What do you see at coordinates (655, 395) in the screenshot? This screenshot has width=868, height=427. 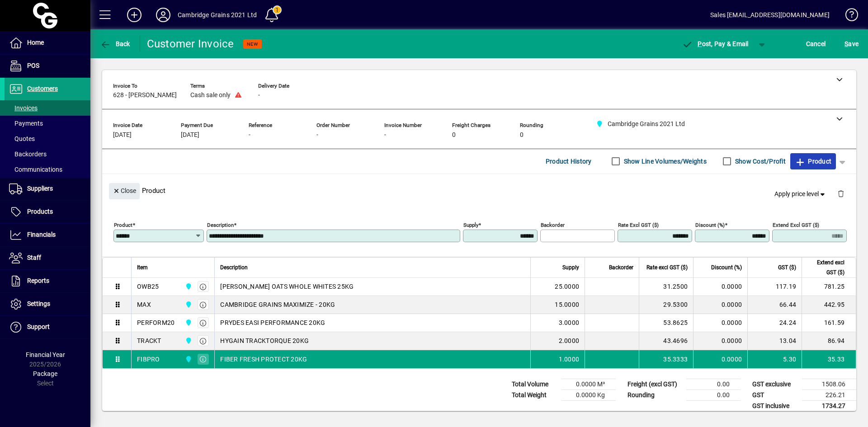 I see `td: Rounding` at bounding box center [655, 395].